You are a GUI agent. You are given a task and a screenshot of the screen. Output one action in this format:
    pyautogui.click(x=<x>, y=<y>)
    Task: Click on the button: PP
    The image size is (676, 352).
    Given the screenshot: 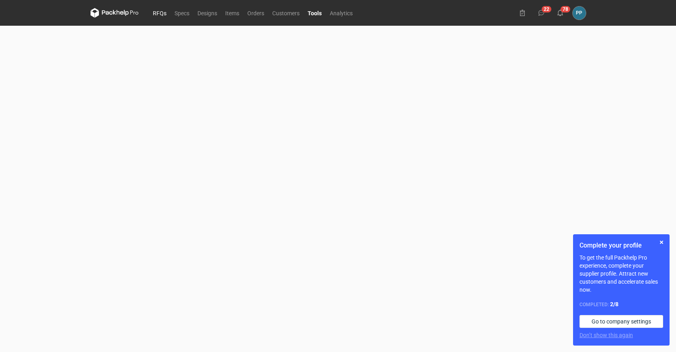 What is the action you would take?
    pyautogui.click(x=579, y=13)
    